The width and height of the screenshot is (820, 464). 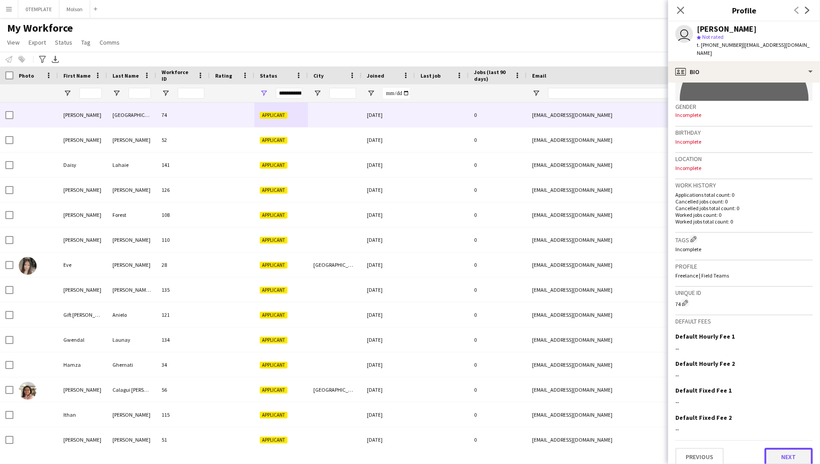 What do you see at coordinates (125, 75) in the screenshot?
I see `span: Last Name` at bounding box center [125, 75].